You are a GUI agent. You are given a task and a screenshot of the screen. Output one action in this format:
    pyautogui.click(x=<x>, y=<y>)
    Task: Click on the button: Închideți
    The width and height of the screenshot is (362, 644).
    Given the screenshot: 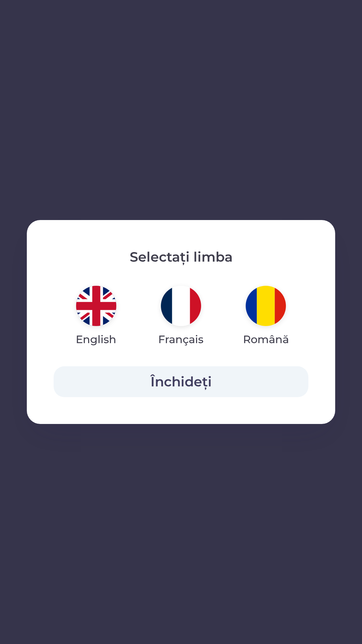 What is the action you would take?
    pyautogui.click(x=181, y=382)
    